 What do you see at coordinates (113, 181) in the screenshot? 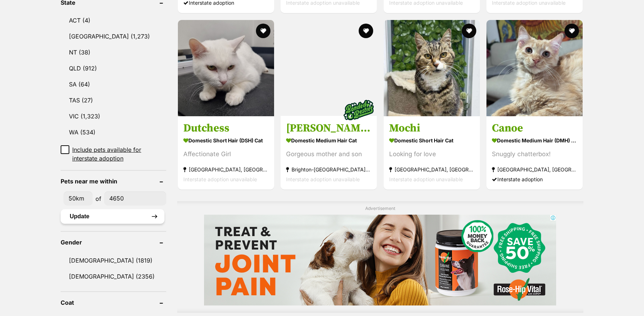
I see `header: Pets near me within` at bounding box center [113, 181].